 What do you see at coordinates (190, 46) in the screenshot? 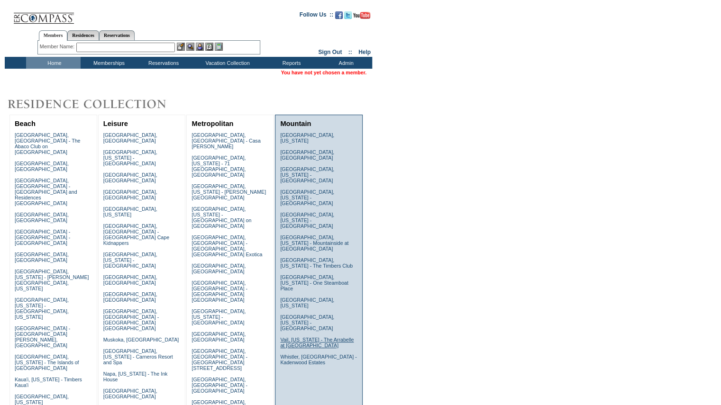
I see `img: View` at bounding box center [190, 46].